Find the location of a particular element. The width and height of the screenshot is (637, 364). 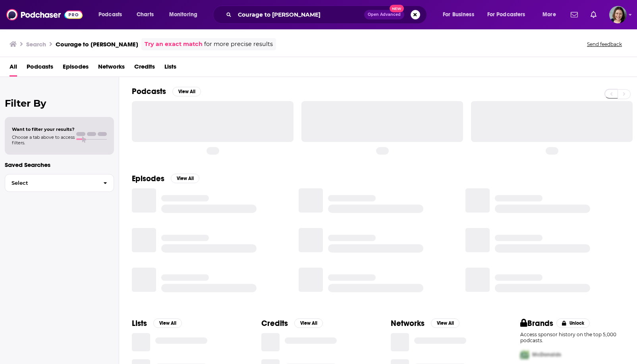

span: Networks is located at coordinates (111, 69).